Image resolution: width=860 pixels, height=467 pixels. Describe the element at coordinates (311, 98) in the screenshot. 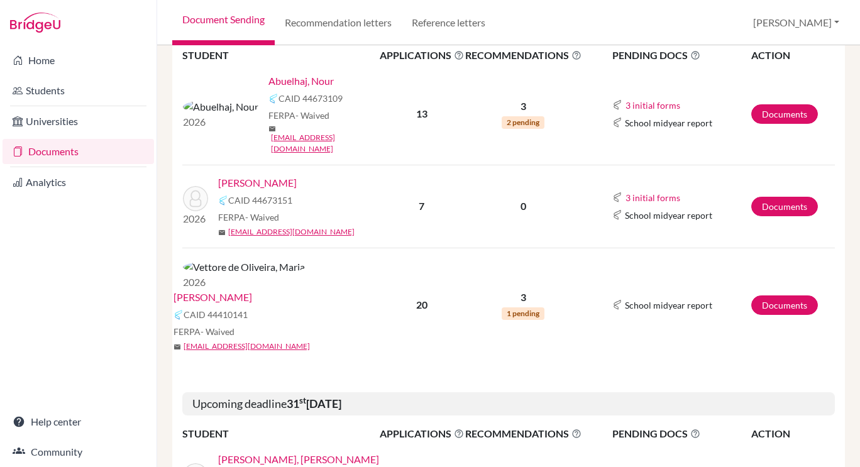

I see `span: CAID 44673109` at that location.